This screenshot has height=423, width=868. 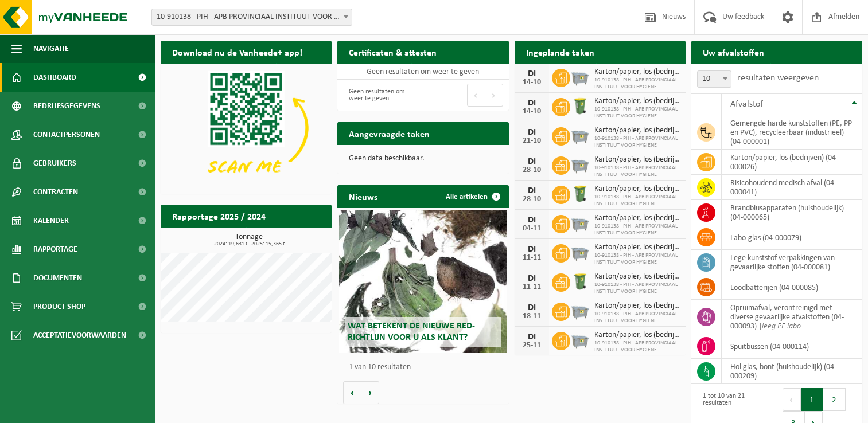 What do you see at coordinates (55, 249) in the screenshot?
I see `span: Rapportage` at bounding box center [55, 249].